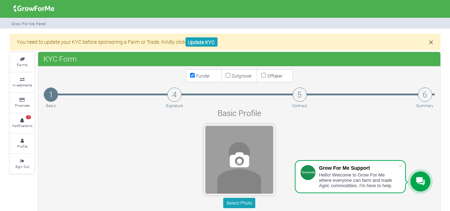 This screenshot has height=211, width=450. I want to click on a: 4 Notifications, so click(22, 123).